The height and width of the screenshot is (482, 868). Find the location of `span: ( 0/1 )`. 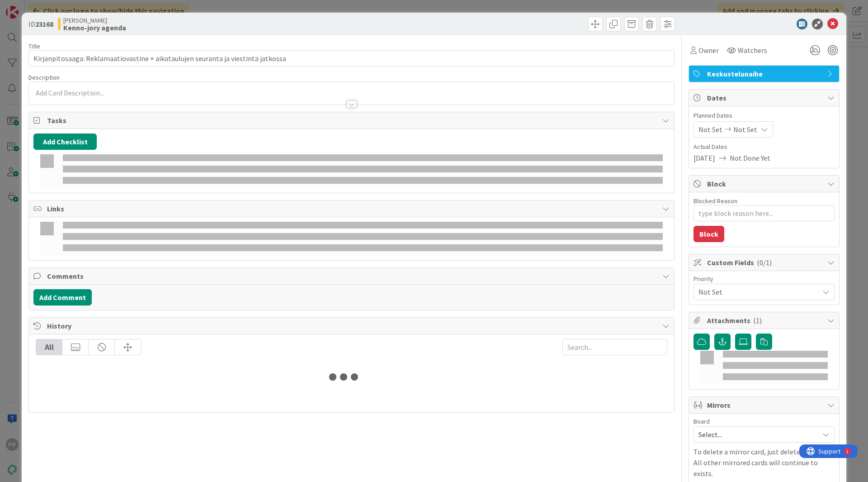

span: ( 0/1 ) is located at coordinates (764, 262).